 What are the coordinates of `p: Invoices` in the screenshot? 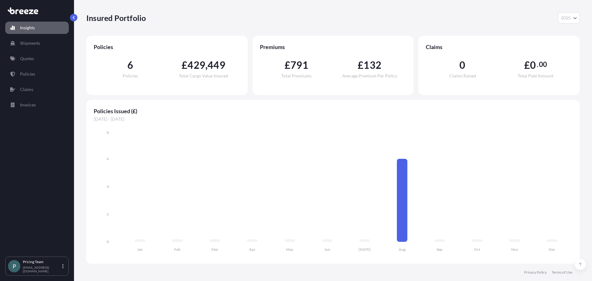 It's located at (28, 105).